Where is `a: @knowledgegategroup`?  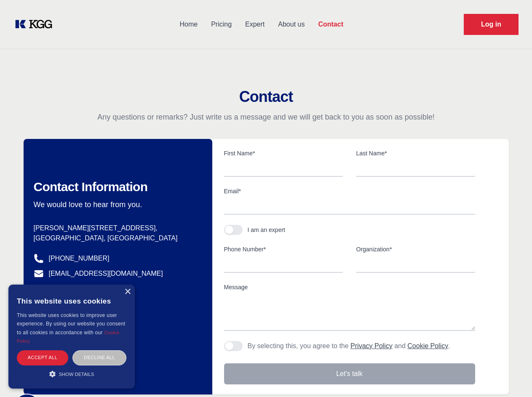
a: @knowledgegategroup is located at coordinates (75, 289).